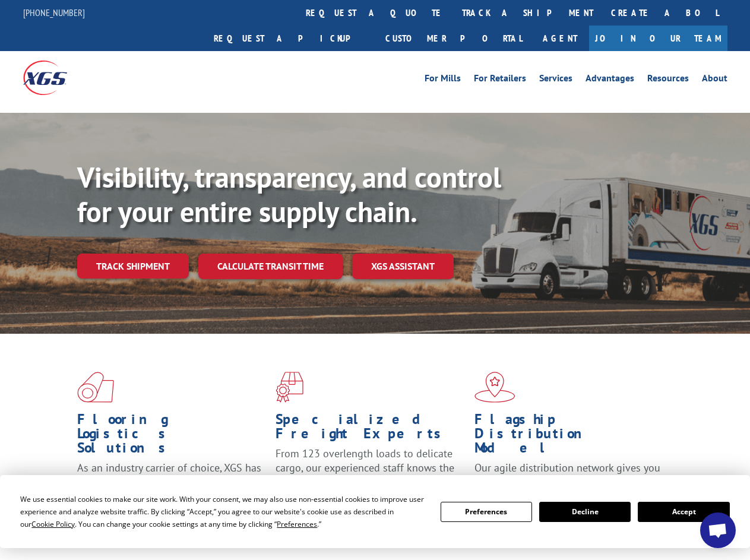 This screenshot has height=560, width=750. What do you see at coordinates (169, 481) in the screenshot?
I see `span: As an industry carrier of choice, XGS has brought innovation and dedication to flooring logistics...` at bounding box center [169, 481].